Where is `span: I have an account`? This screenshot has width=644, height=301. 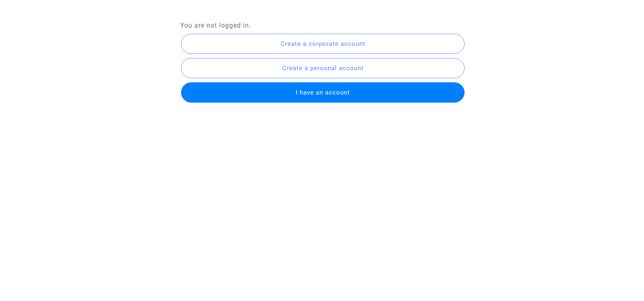
span: I have an account is located at coordinates (323, 93).